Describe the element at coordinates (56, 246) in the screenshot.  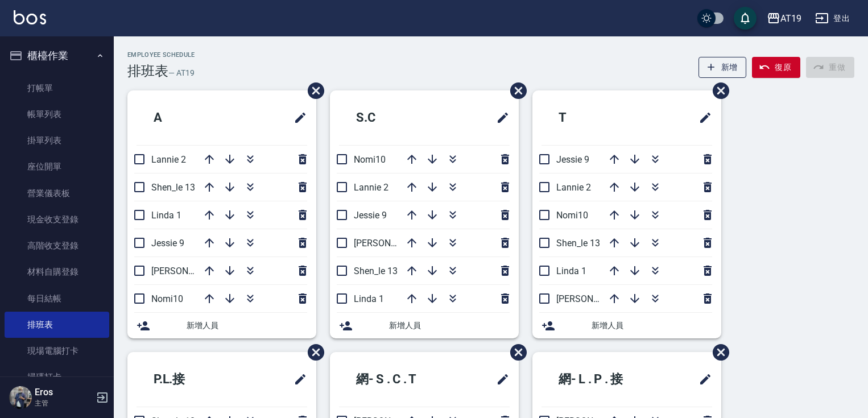
I see `a: 高階收支登錄` at that location.